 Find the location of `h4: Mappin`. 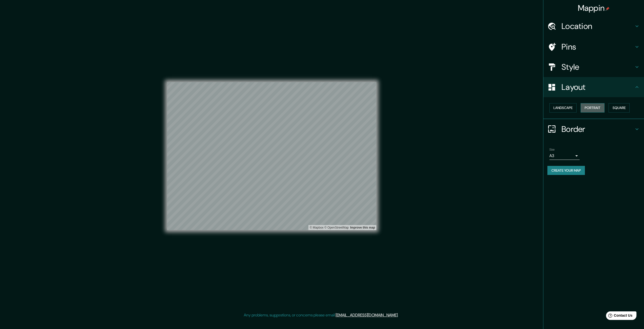

h4: Mappin is located at coordinates (594, 8).